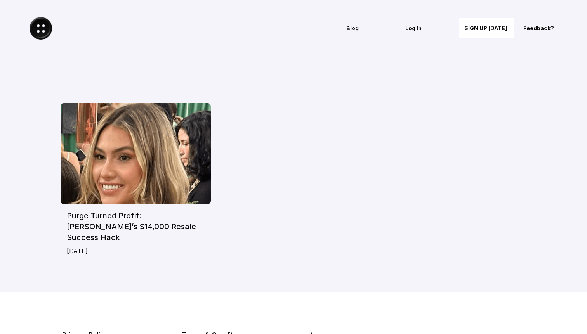  Describe the element at coordinates (193, 101) in the screenshot. I see `p: Explore the transformative power of AI as it reshapes our daily lives` at that location.